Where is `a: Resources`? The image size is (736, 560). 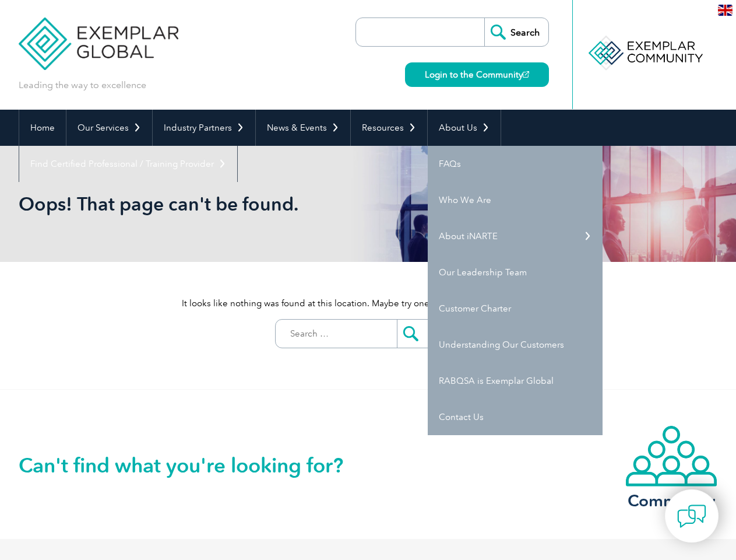
a: Resources is located at coordinates (389, 128).